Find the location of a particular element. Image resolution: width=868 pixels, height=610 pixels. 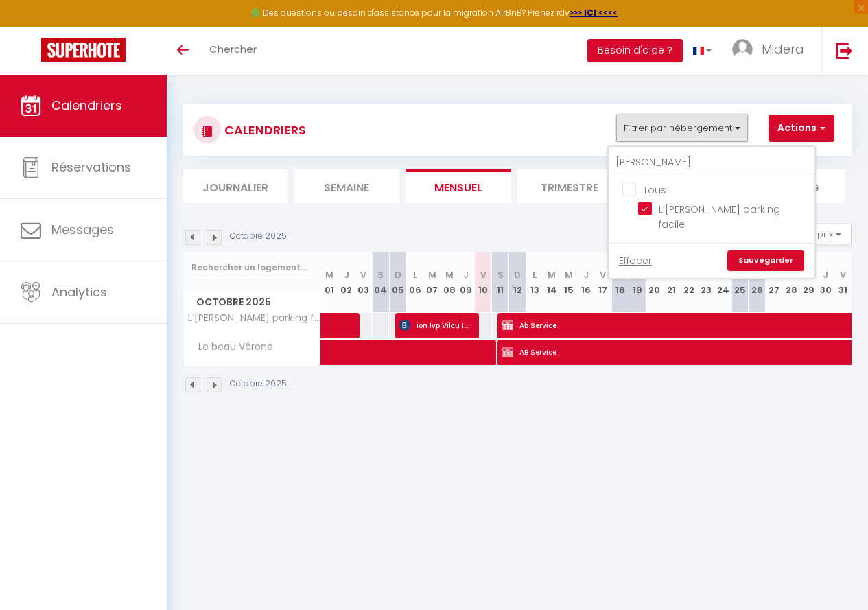

th: 02 is located at coordinates (346, 282).